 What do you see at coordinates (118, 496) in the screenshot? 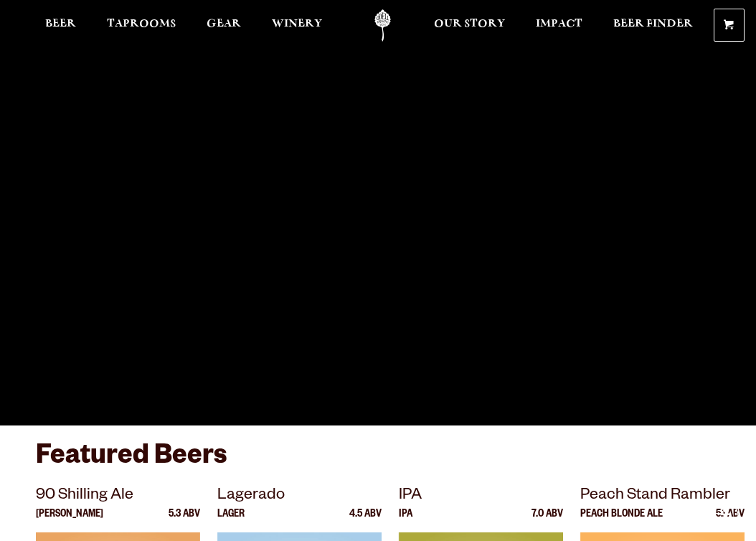
I see `p: 90 Shilling Ale` at bounding box center [118, 496].